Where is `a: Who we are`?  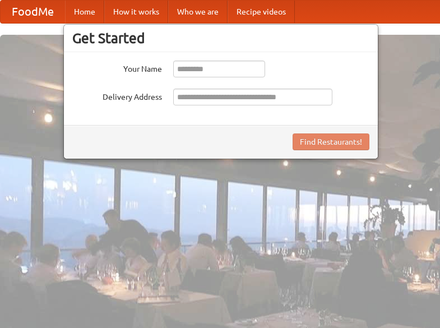
a: Who we are is located at coordinates (198, 12).